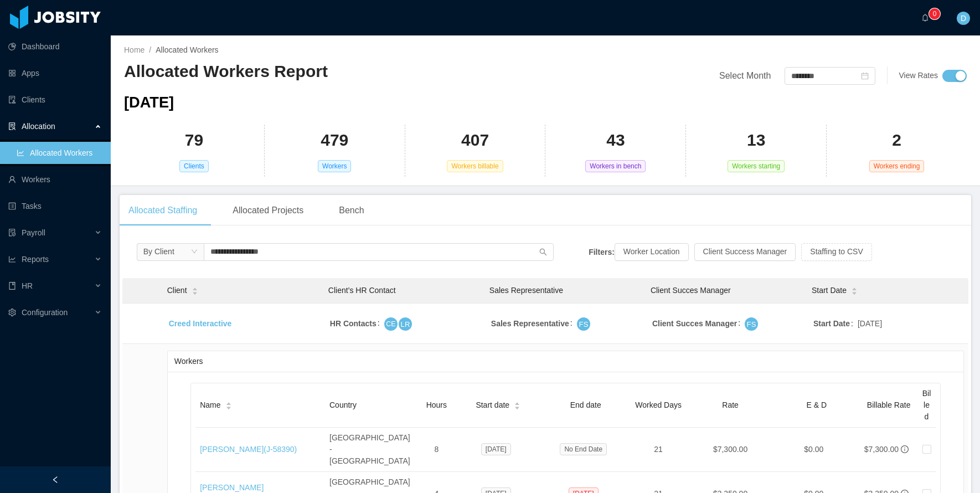 The width and height of the screenshot is (980, 493). What do you see at coordinates (474, 166) in the screenshot?
I see `span: Workers billable` at bounding box center [474, 166].